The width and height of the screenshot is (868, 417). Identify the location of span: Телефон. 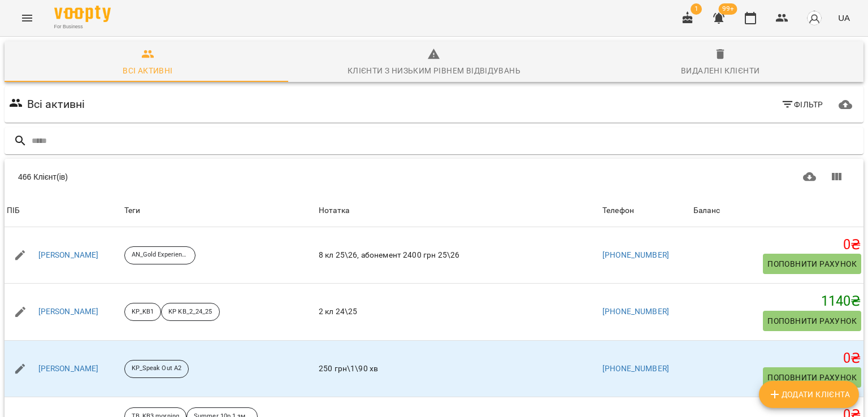
(646, 211).